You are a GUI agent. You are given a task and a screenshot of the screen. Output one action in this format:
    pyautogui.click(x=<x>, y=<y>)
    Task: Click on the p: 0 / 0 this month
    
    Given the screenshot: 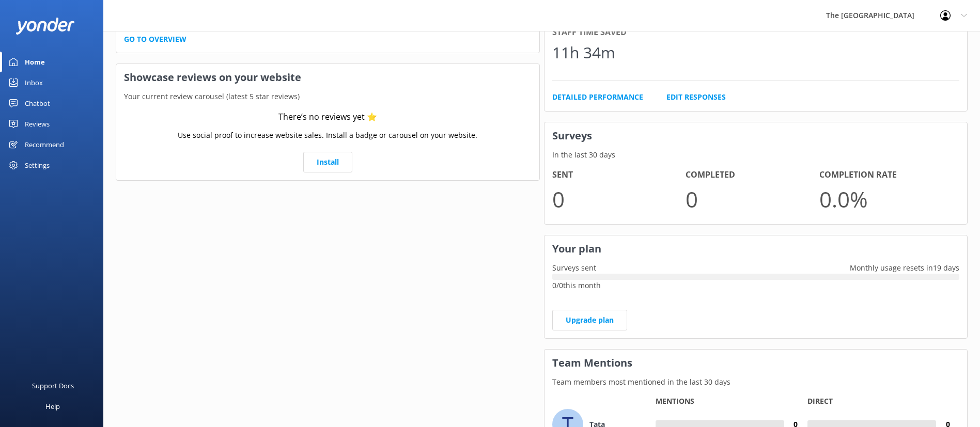 What is the action you would take?
    pyautogui.click(x=756, y=286)
    